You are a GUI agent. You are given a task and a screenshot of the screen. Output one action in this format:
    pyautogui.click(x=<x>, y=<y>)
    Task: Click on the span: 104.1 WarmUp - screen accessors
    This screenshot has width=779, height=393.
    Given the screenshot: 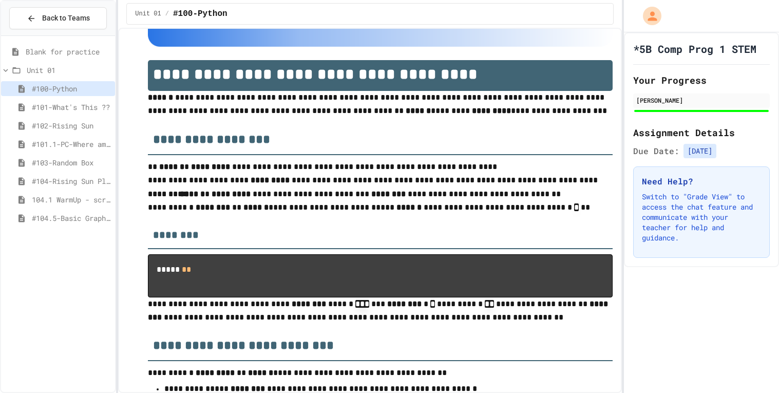 What is the action you would take?
    pyautogui.click(x=71, y=199)
    